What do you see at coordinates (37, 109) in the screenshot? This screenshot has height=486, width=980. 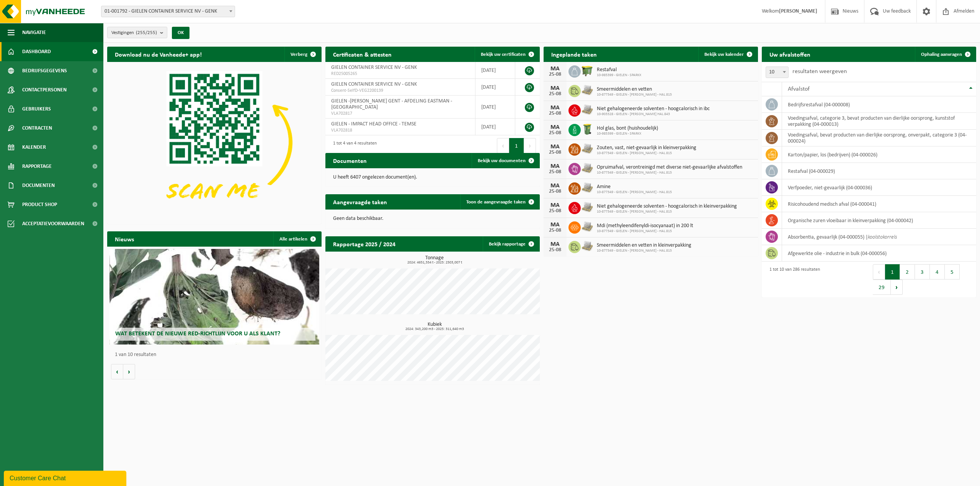 I see `span: Gebruikers` at bounding box center [37, 109].